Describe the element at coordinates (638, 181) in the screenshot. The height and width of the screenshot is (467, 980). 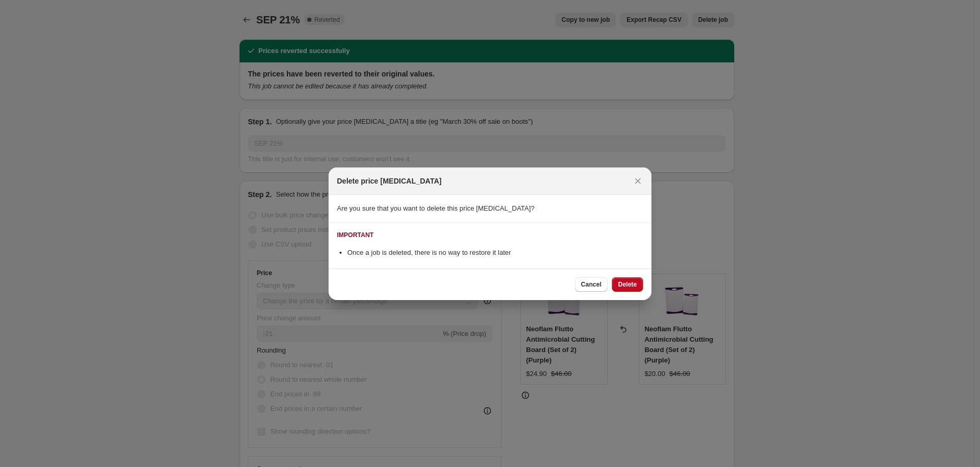
I see `button: Close` at that location.